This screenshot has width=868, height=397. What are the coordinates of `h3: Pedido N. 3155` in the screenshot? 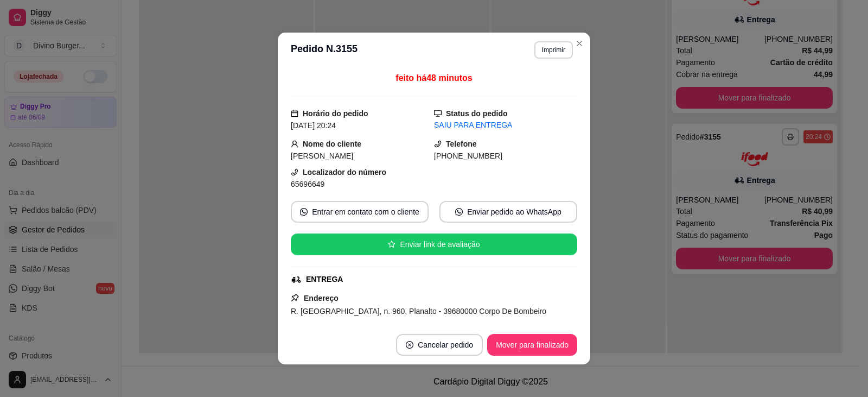 It's located at (324, 50).